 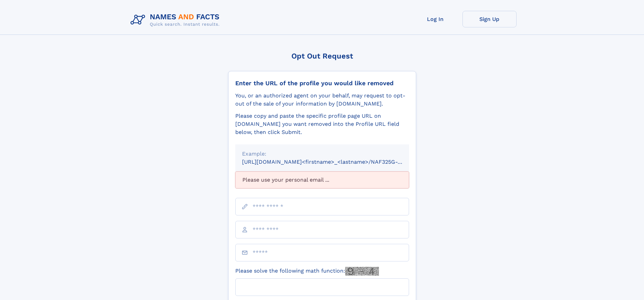 I want to click on img: Logo Names and Facts, so click(x=176, y=20).